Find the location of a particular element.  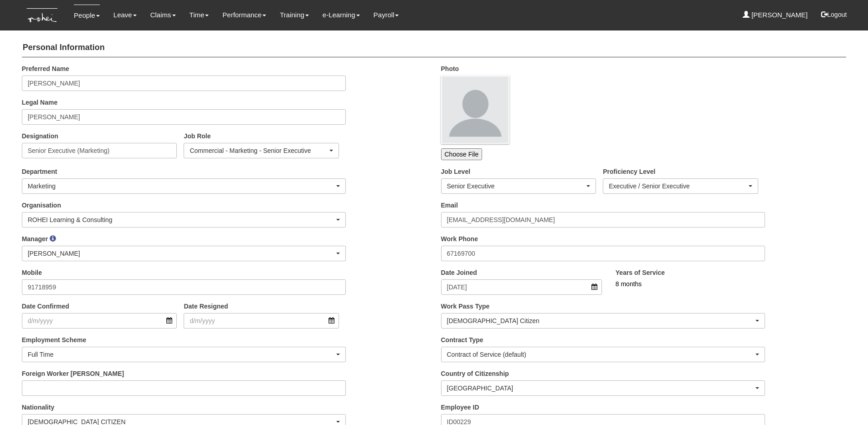

div: ROHEI Learning & Consulting is located at coordinates (181, 220).